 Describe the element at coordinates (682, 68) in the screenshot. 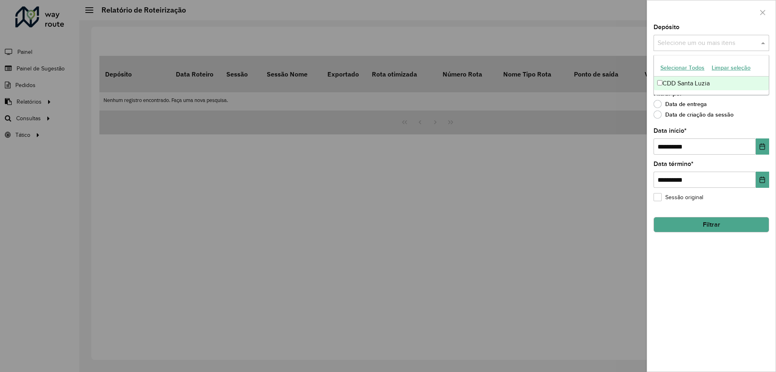

I see `button: Selecionar Todos` at that location.